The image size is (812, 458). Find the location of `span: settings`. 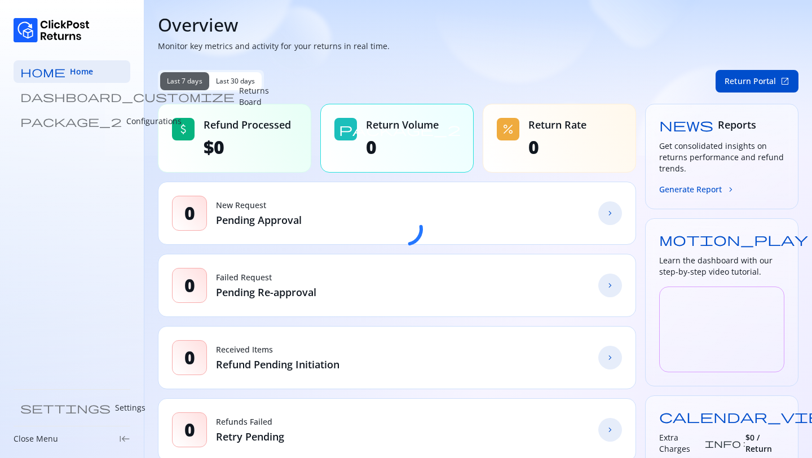

span: settings is located at coordinates (65, 408).